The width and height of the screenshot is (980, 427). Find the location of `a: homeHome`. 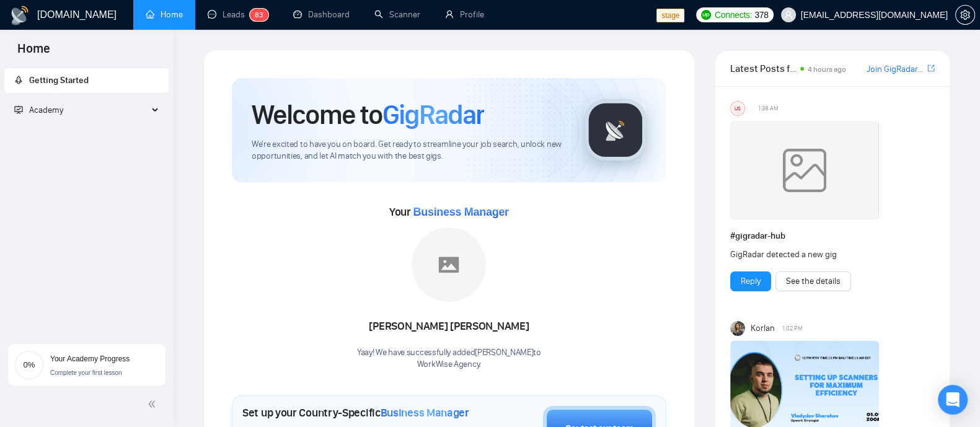

a: homeHome is located at coordinates (164, 14).